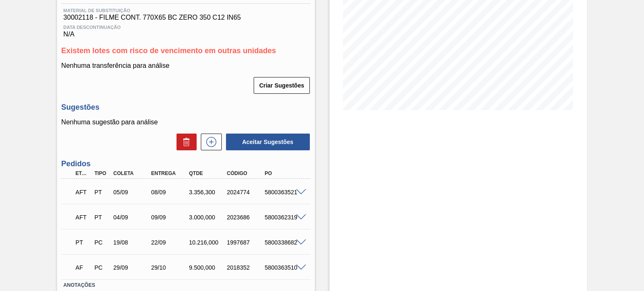 The height and width of the screenshot is (291, 644). What do you see at coordinates (82, 174) in the screenshot?
I see `div: Etapa` at bounding box center [82, 174].